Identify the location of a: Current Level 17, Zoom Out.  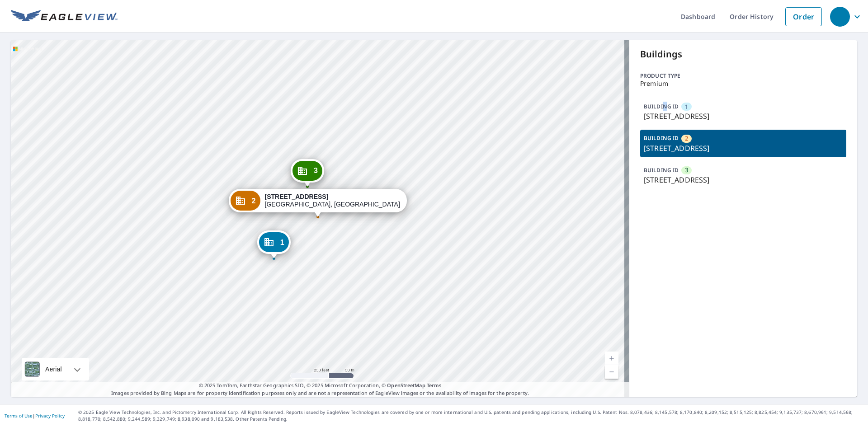
(611, 372).